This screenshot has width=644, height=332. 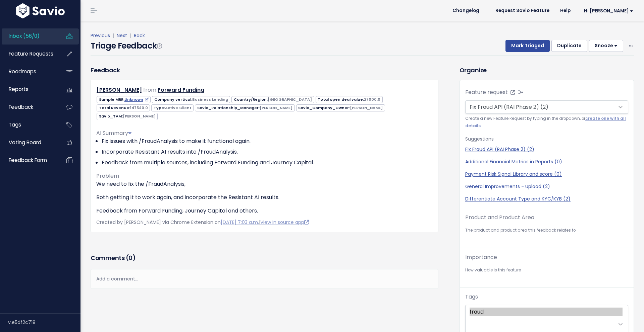 I want to click on a: View in source app, so click(x=284, y=223).